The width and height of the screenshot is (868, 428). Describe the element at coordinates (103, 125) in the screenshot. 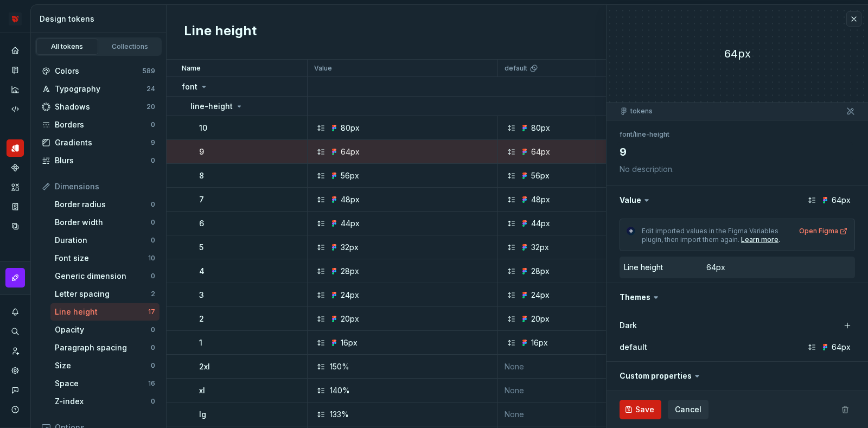

I see `div: Borders` at that location.